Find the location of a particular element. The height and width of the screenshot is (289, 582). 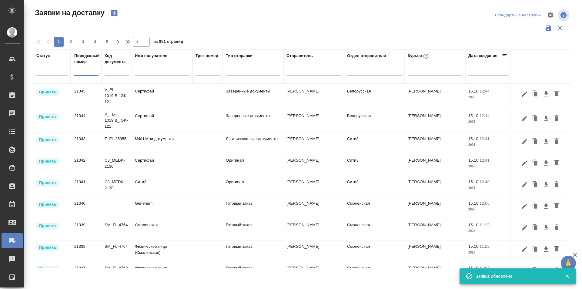

div: Дата создания is located at coordinates (483, 56).